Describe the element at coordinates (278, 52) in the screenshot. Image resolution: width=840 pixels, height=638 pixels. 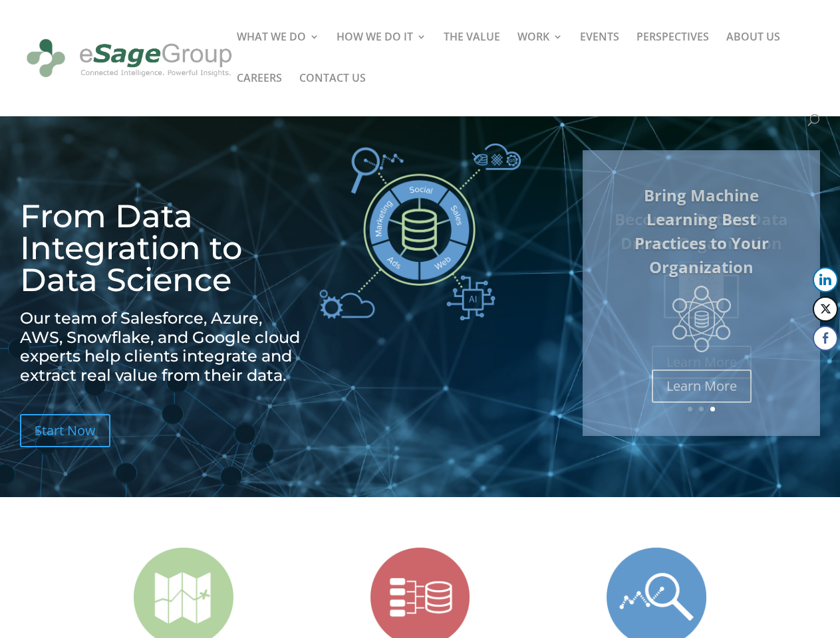
I see `a: WHAT WE DO` at that location.